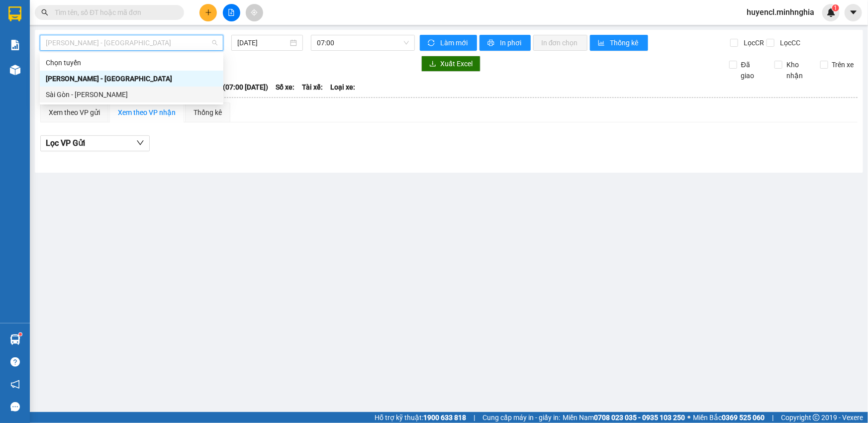 The height and width of the screenshot is (423, 868). Describe the element at coordinates (728, 418) in the screenshot. I see `span: Miền Bắc` at that location.